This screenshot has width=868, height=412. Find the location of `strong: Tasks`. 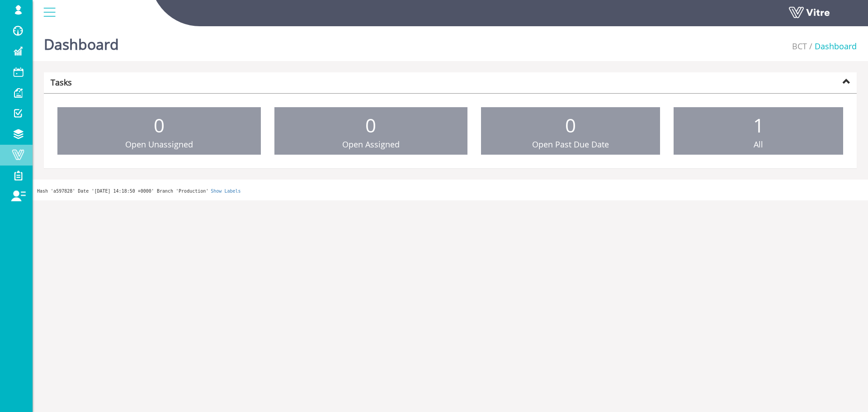

strong: Tasks is located at coordinates (61, 82).